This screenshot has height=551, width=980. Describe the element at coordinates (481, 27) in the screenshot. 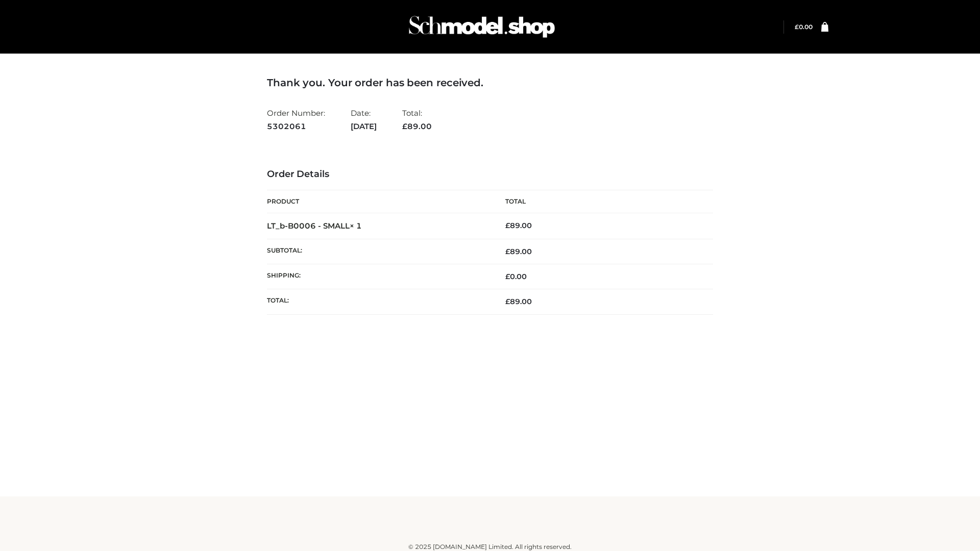

I see `a: Schmodel Admin 964` at that location.